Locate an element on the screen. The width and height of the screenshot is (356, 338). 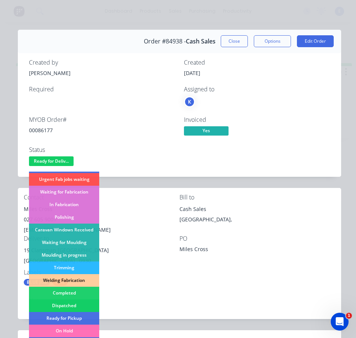
button: K is located at coordinates (189, 102).